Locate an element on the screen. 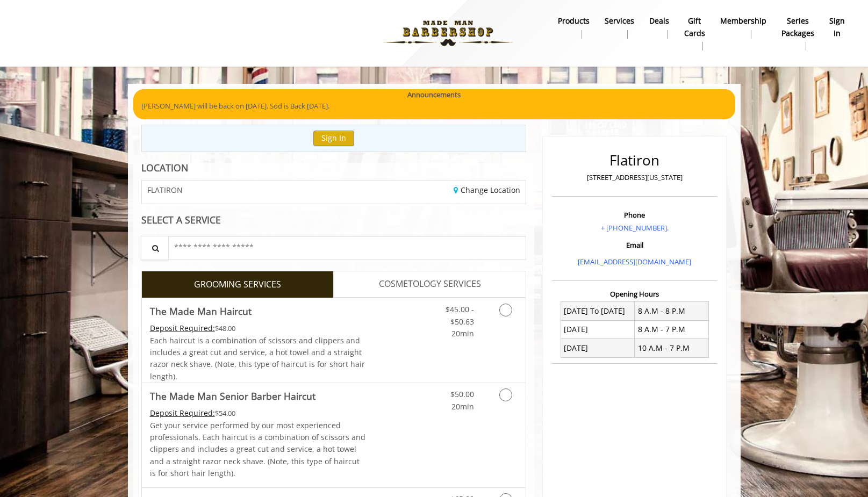 This screenshot has width=868, height=497. a: MembershipMembership is located at coordinates (743, 27).